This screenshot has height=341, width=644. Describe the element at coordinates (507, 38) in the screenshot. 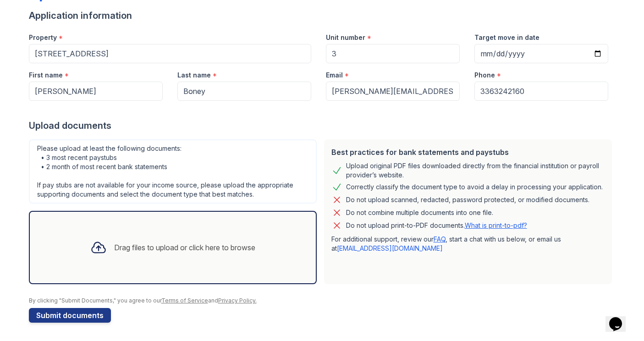

I see `label: Target move in date` at that location.